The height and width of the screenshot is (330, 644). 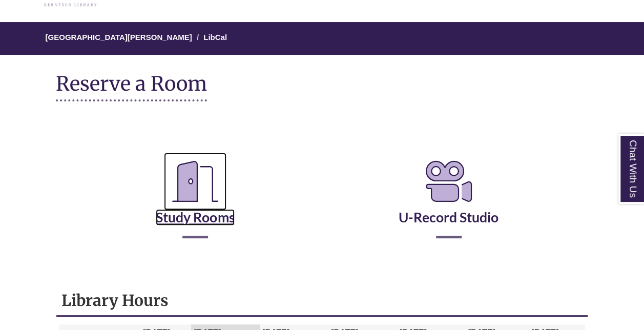 What do you see at coordinates (321, 39) in the screenshot?
I see `nav: Breadcrumb` at bounding box center [321, 39].